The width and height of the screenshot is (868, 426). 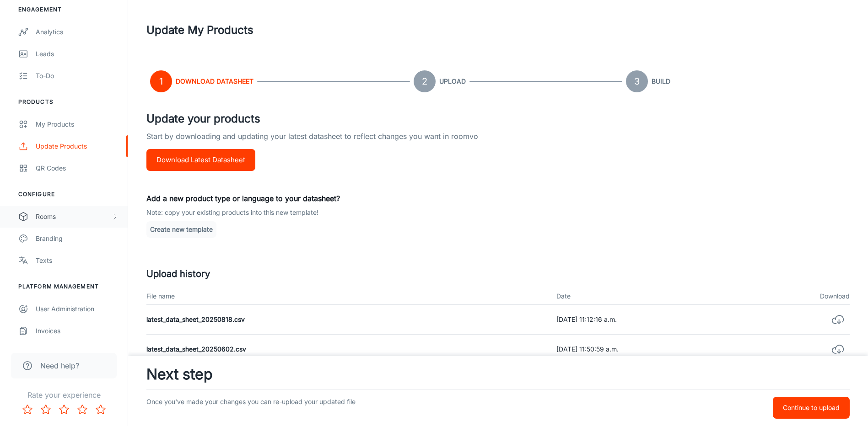 I want to click on h6: Upload, so click(x=452, y=82).